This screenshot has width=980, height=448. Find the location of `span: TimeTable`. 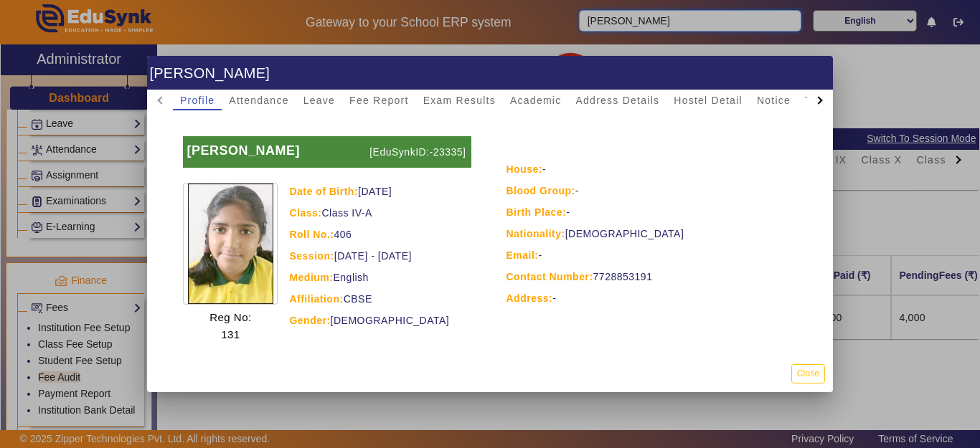

span: TimeTable is located at coordinates (831, 100).